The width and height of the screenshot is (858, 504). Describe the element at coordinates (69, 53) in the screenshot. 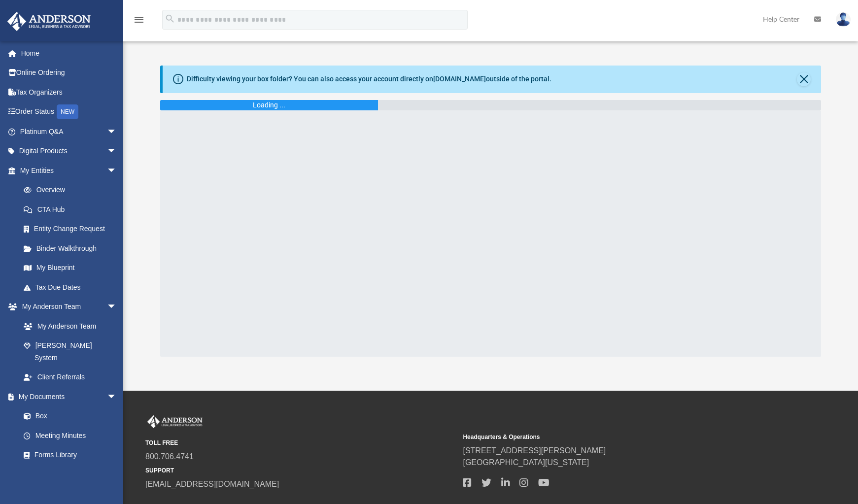

I see `a: Home` at that location.